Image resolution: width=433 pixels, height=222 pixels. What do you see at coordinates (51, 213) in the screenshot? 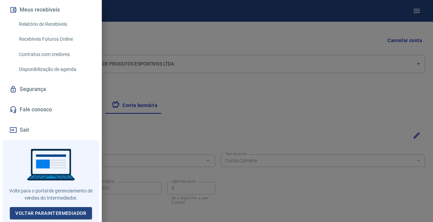
I see `a: Voltar paraIntermediador` at bounding box center [51, 213].